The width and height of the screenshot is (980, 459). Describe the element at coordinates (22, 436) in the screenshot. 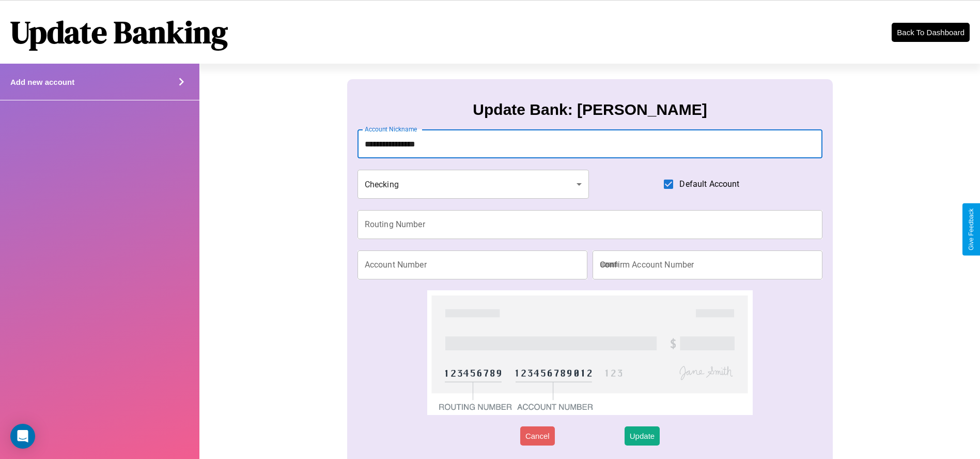

I see `div: Open Intercom Messenger` at that location.